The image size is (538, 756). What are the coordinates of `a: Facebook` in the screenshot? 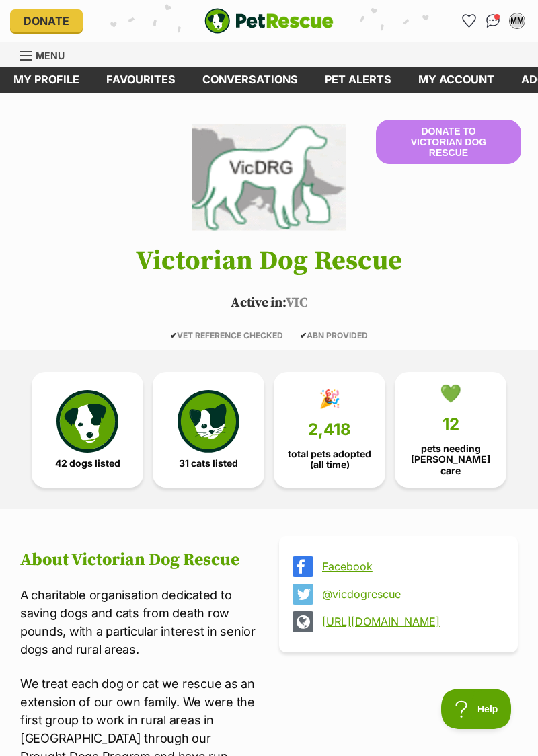 It's located at (410, 566).